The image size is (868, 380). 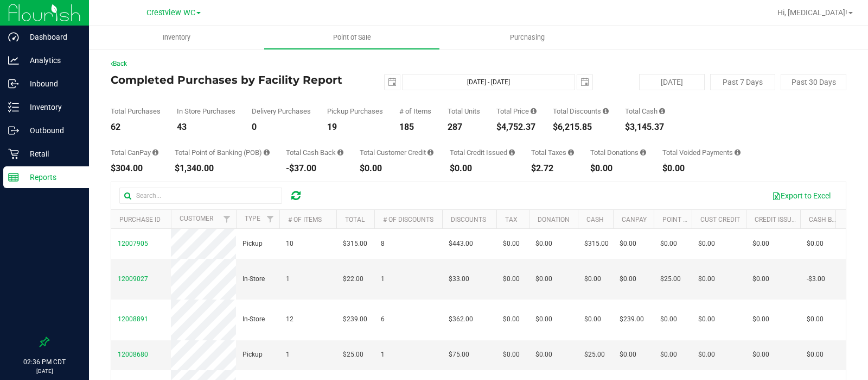 What do you see at coordinates (133, 354) in the screenshot?
I see `span: 12008680` at bounding box center [133, 354].